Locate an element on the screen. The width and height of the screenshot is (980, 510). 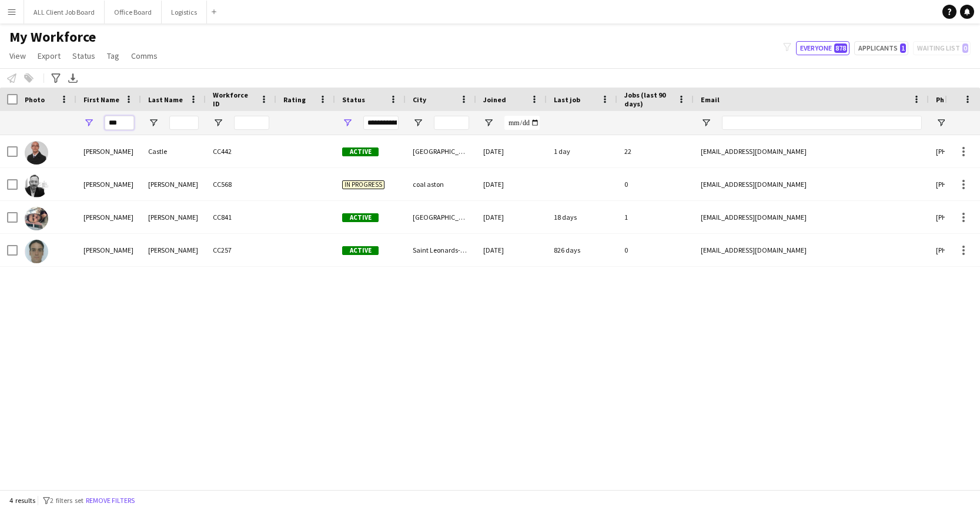
span: First Name is located at coordinates (101, 99).